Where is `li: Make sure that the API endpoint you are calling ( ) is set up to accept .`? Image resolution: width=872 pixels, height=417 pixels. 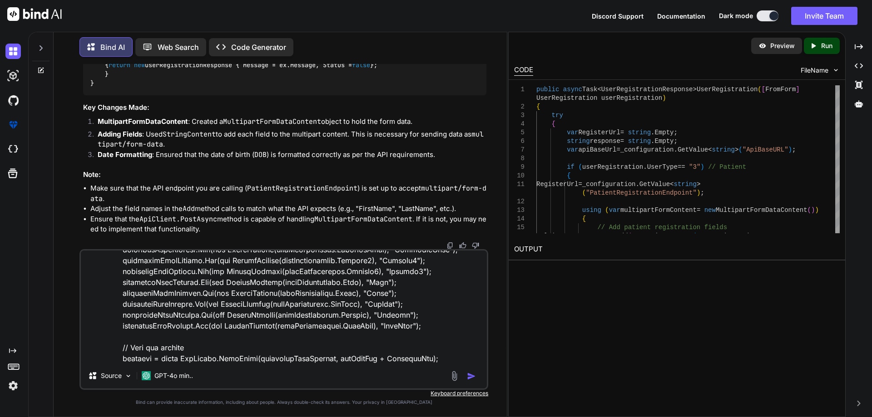 li: Make sure that the API endpoint you are calling ( ) is set up to accept . is located at coordinates (288, 193).